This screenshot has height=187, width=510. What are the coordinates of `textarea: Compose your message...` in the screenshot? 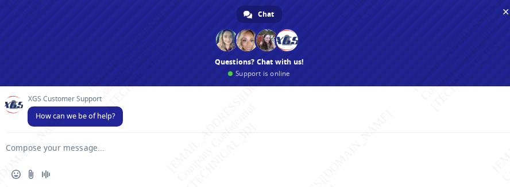 It's located at (240, 147).